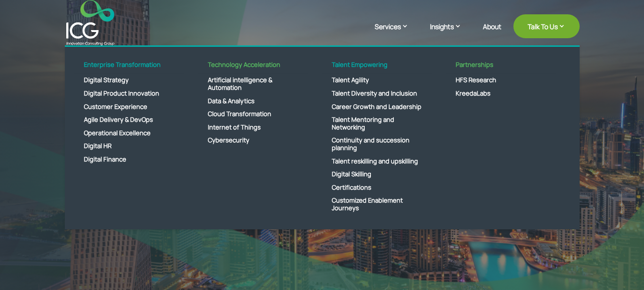 Image resolution: width=644 pixels, height=290 pixels. Describe the element at coordinates (253, 67) in the screenshot. I see `a: Technology Acceleration` at that location.